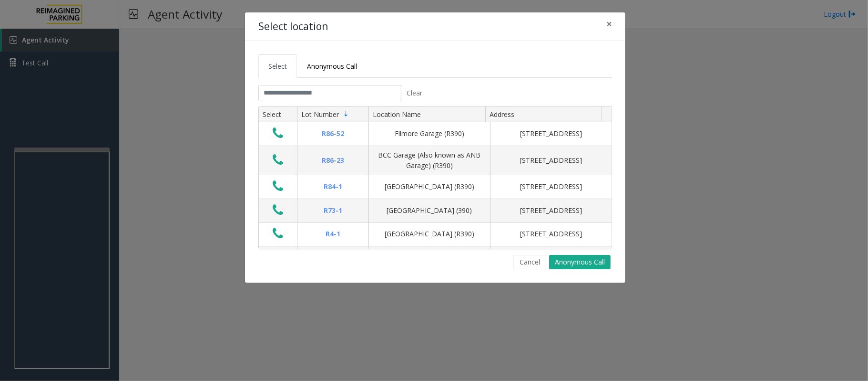 Image resolution: width=868 pixels, height=381 pixels. I want to click on span: Location Name, so click(396, 114).